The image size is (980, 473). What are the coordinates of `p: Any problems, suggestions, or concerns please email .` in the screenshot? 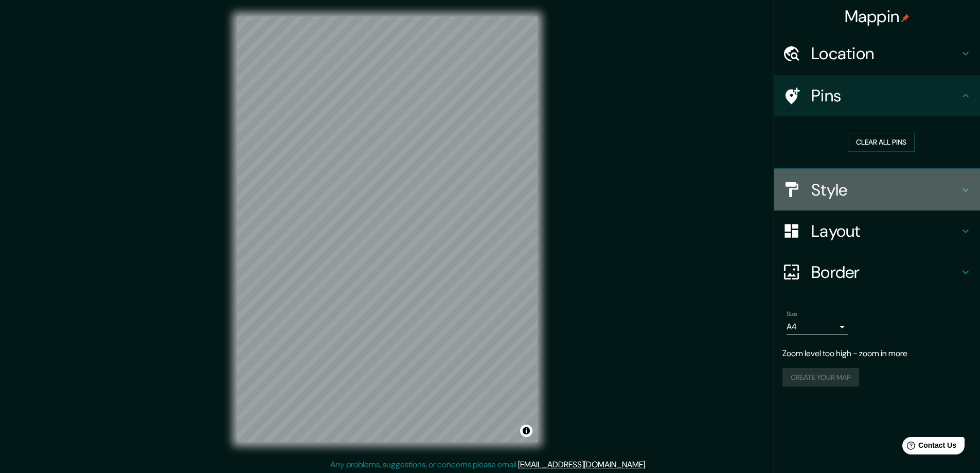 It's located at (489, 465).